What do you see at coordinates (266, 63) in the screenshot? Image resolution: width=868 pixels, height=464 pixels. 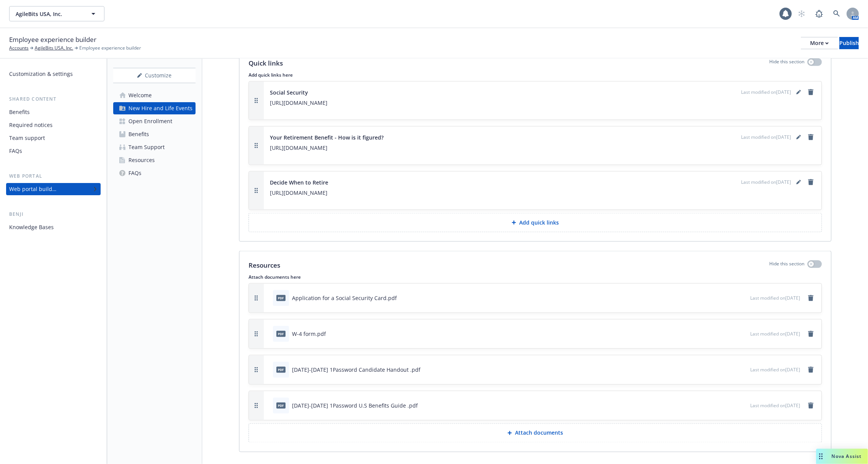 I see `p: Quick links` at bounding box center [266, 63].